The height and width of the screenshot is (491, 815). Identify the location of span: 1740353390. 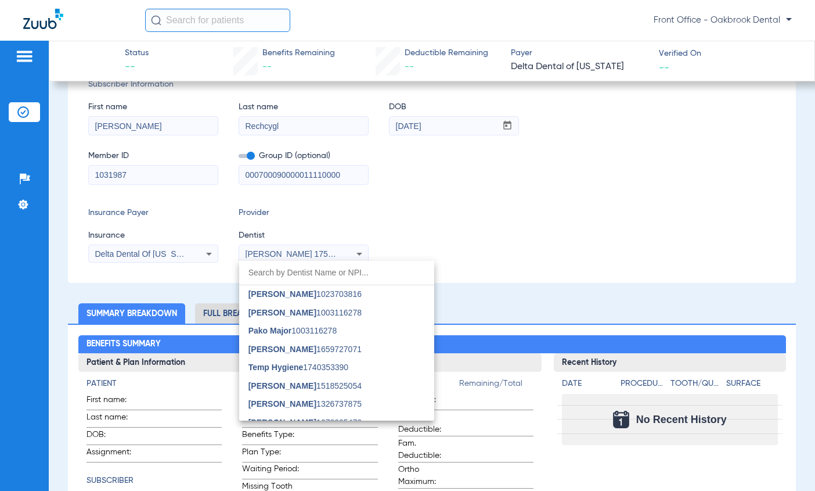
(299, 367).